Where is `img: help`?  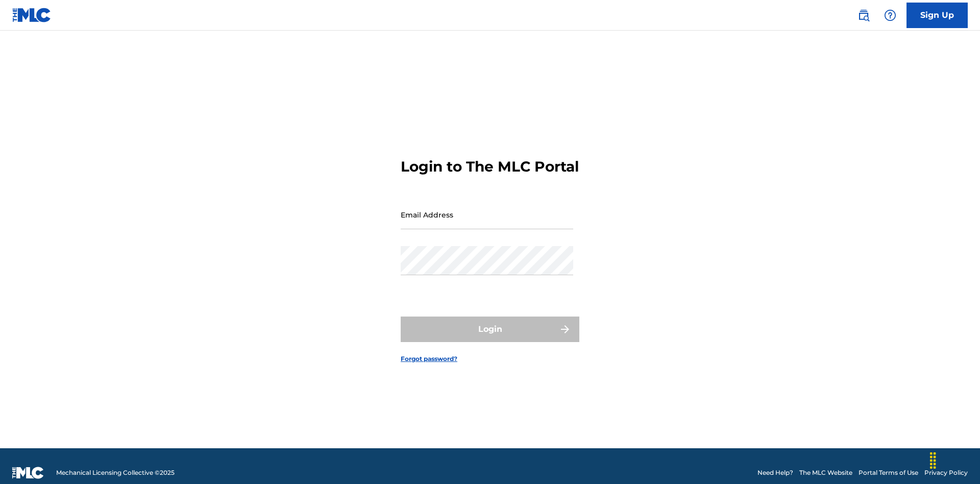 img: help is located at coordinates (890, 15).